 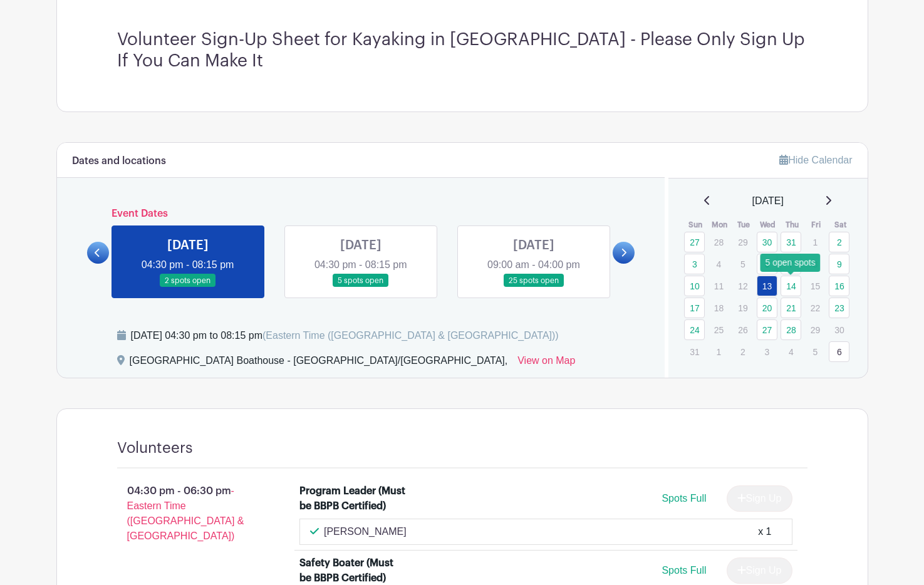 What do you see at coordinates (839, 329) in the screenshot?
I see `p: 30` at bounding box center [839, 329].